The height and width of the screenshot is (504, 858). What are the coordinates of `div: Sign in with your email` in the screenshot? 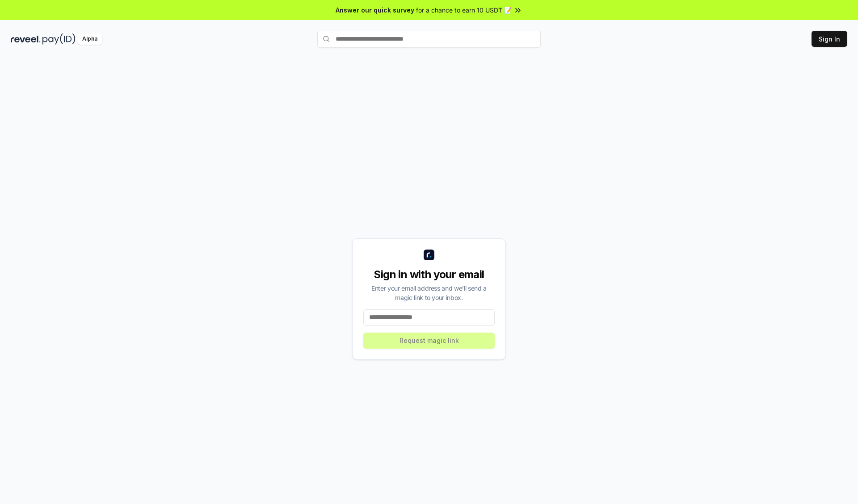 It's located at (429, 274).